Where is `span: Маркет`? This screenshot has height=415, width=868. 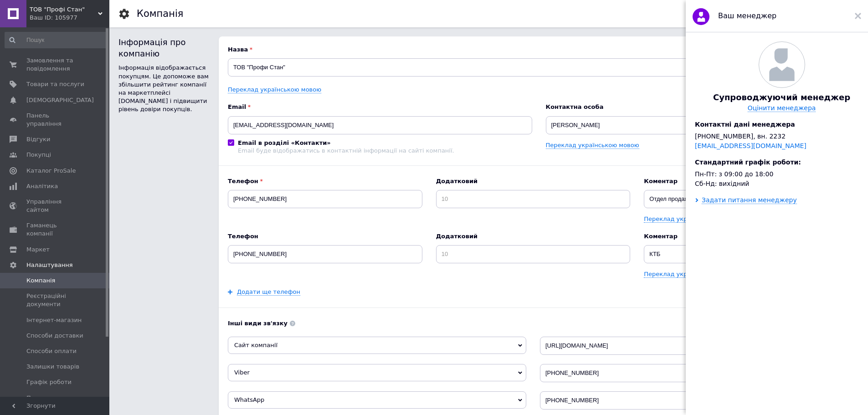 span: Маркет is located at coordinates (38, 250).